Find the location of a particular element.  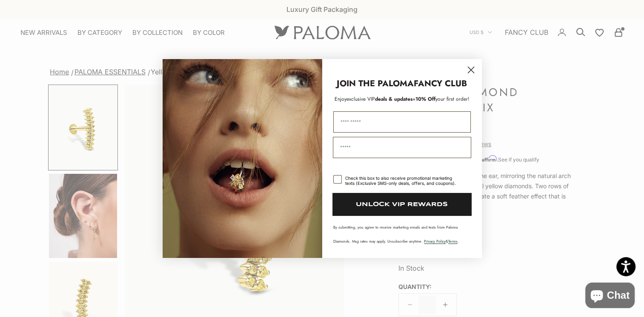

span: deals & updates is located at coordinates (379, 99).